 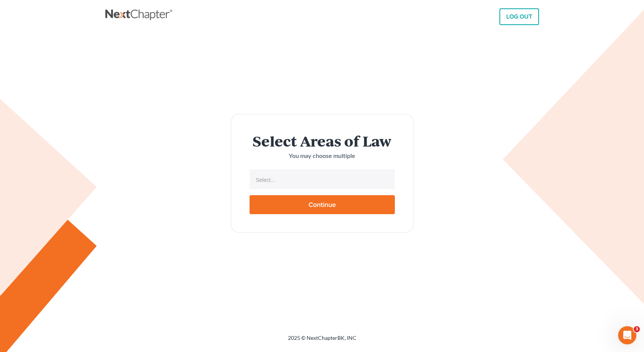 What do you see at coordinates (636, 330) in the screenshot?
I see `span: 3` at bounding box center [636, 330].